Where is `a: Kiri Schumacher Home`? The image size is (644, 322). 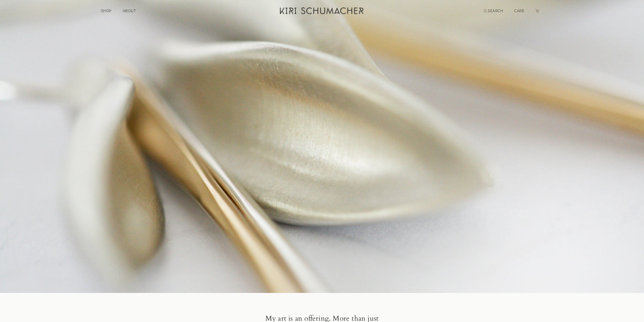 a: Kiri Schumacher Home is located at coordinates (322, 12).